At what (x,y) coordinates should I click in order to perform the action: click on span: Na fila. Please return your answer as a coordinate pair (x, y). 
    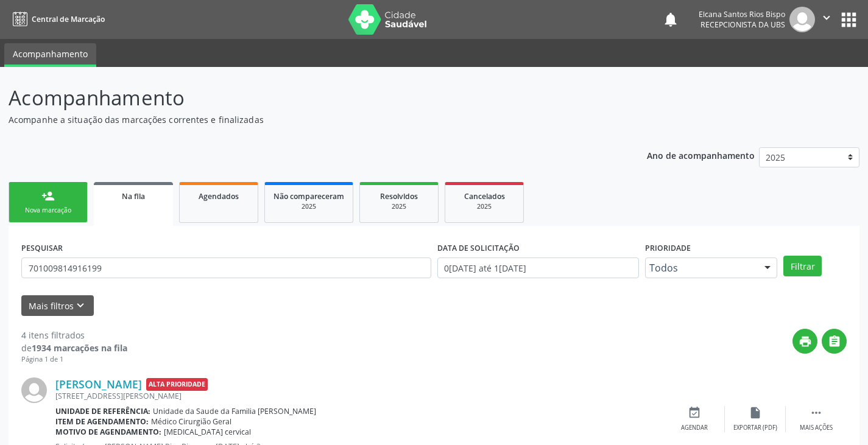
    Looking at the image, I should click on (133, 196).